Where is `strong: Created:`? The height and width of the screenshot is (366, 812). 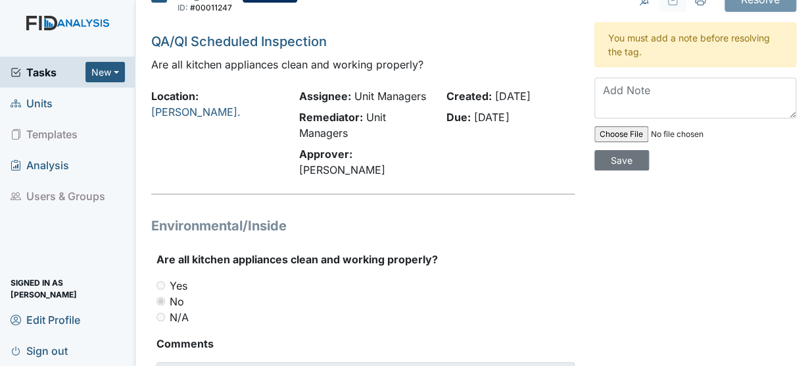
strong: Created: is located at coordinates (469, 96).